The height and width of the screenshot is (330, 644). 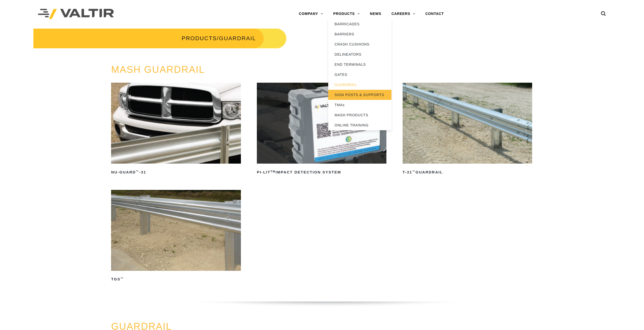 What do you see at coordinates (322, 129) in the screenshot?
I see `a: PI-LITTMImpact Detection System` at bounding box center [322, 129].